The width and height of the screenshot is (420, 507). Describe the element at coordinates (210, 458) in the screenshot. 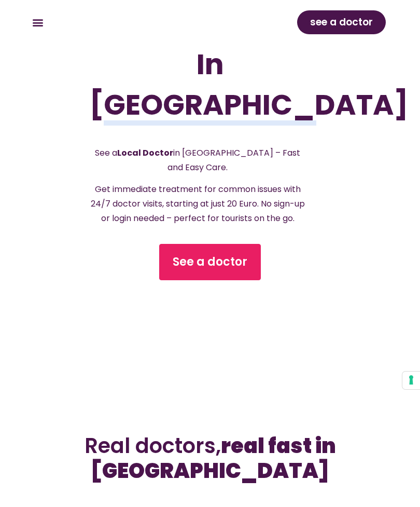

I see `h2: Real doctors,` at that location.